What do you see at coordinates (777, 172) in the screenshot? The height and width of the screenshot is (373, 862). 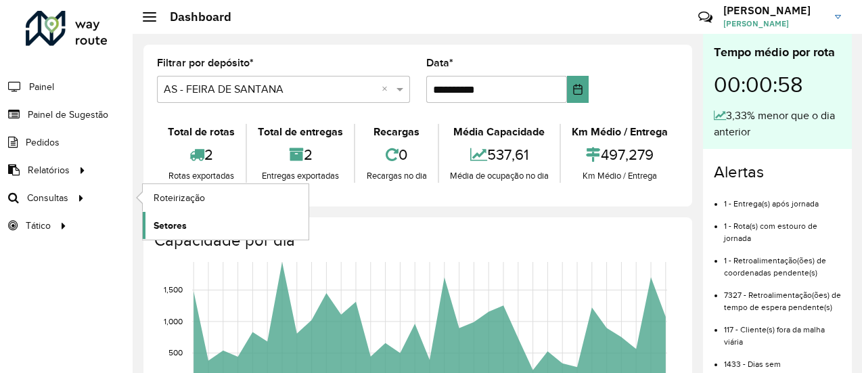 I see `h4: Alertas` at bounding box center [777, 172].